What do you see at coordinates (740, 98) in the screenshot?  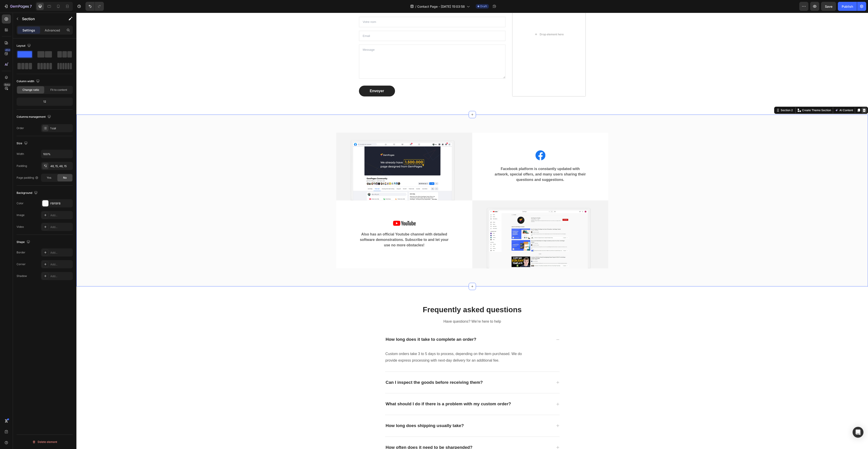 I see `p: Create Theme Section` at bounding box center [740, 98].